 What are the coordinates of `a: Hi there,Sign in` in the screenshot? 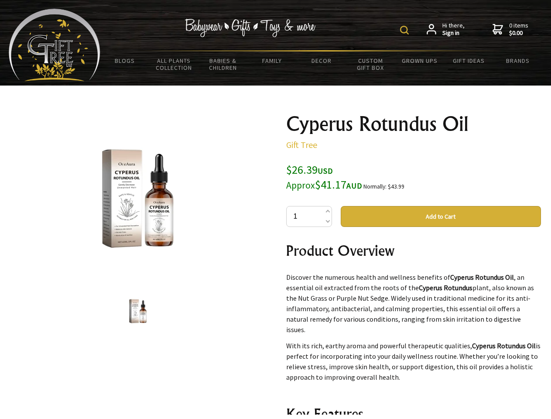 It's located at (446, 29).